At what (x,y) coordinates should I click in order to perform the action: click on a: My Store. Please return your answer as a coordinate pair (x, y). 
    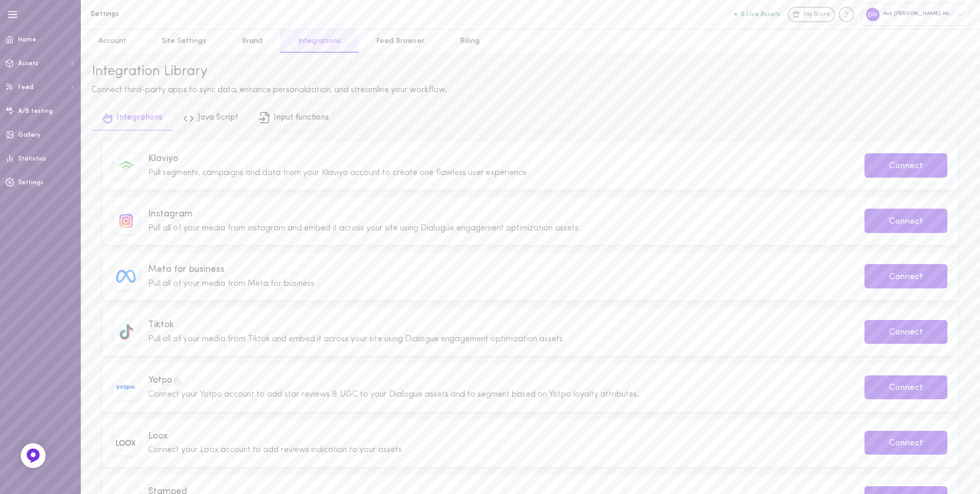
    Looking at the image, I should click on (811, 14).